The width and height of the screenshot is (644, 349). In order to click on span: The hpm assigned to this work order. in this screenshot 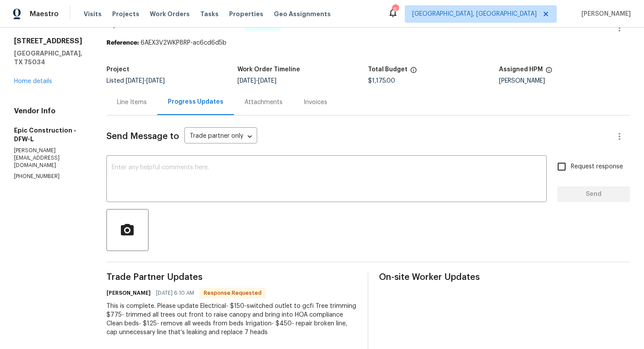, I will do `click(549, 72)`.